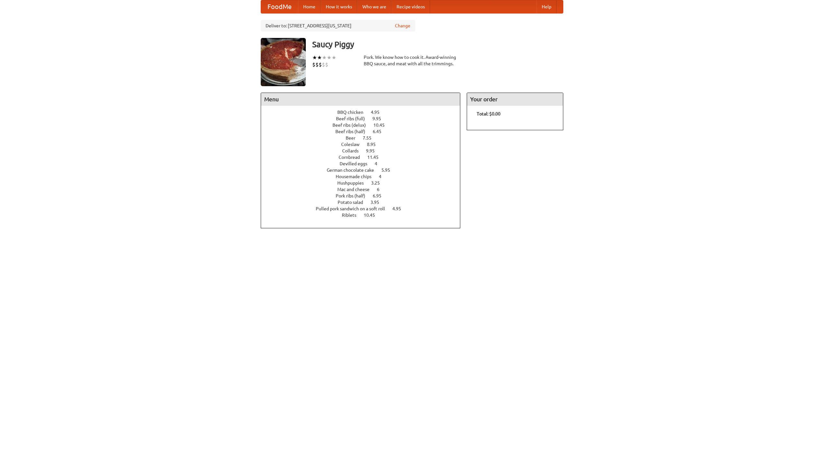 This screenshot has width=824, height=455. What do you see at coordinates (353, 151) in the screenshot?
I see `span: Collards` at bounding box center [353, 151].